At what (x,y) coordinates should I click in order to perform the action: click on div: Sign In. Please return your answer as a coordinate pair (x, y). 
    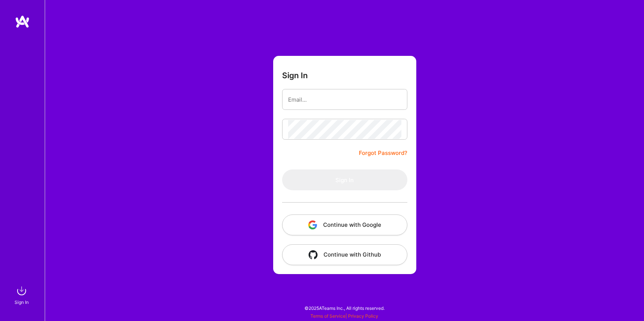
    Looking at the image, I should click on (21, 302).